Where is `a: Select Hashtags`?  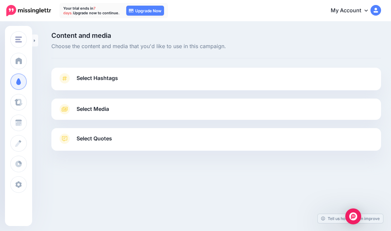
a: Select Hashtags is located at coordinates (216, 82).